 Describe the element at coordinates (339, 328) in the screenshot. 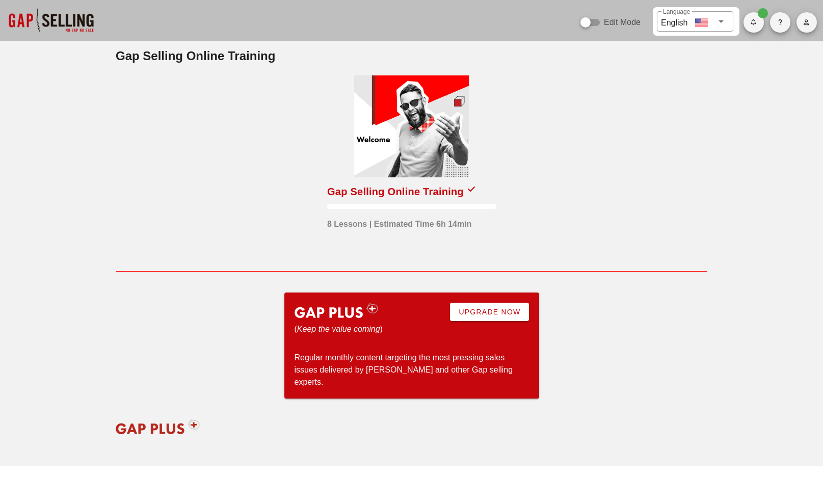

I see `i: Keep the value coming` at that location.